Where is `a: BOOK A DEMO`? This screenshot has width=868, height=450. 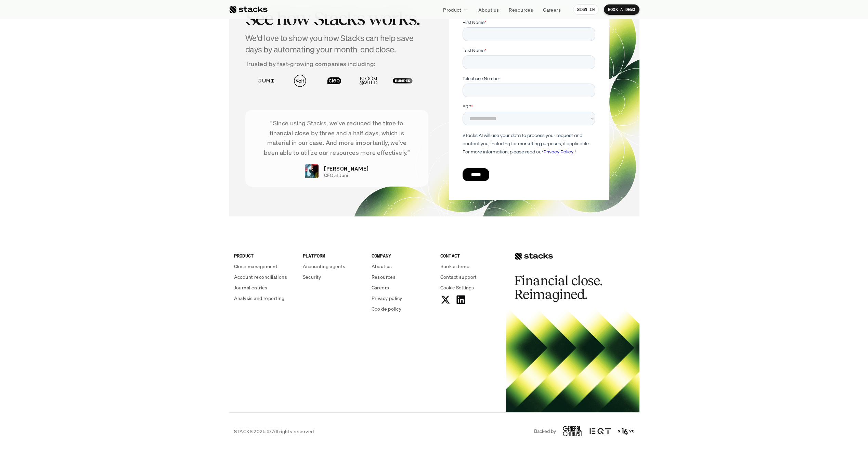
a: BOOK A DEMO is located at coordinates (622, 9).